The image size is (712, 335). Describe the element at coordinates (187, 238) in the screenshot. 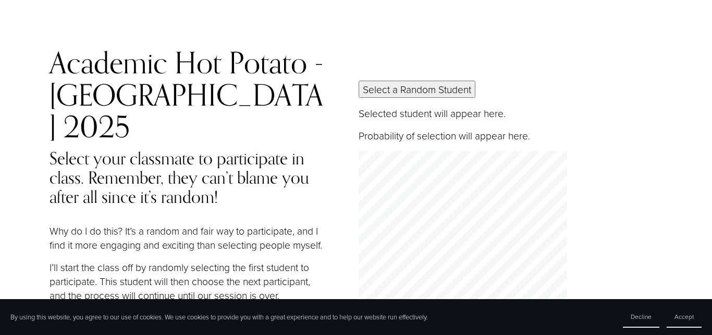

I see `p: Why do I do this? It’s a random and fair way to participate, and I find it more engaging and exci...` at that location.